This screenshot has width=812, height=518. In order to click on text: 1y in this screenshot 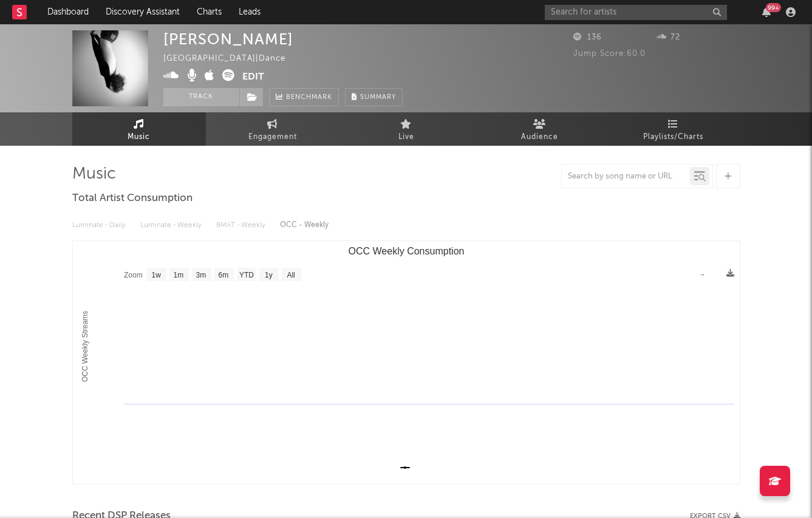, I will do `click(269, 275)`.